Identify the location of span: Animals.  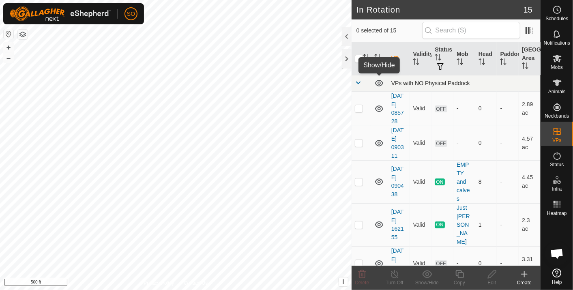
(557, 92).